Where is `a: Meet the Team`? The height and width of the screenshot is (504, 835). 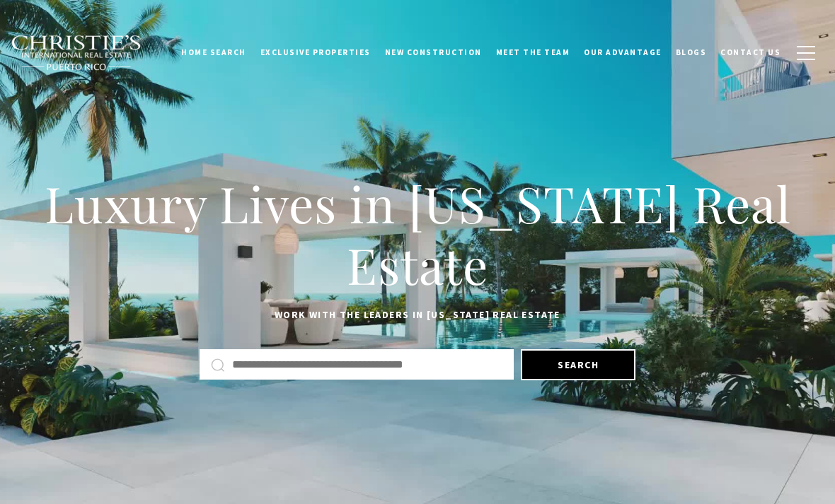 a: Meet the Team is located at coordinates (533, 52).